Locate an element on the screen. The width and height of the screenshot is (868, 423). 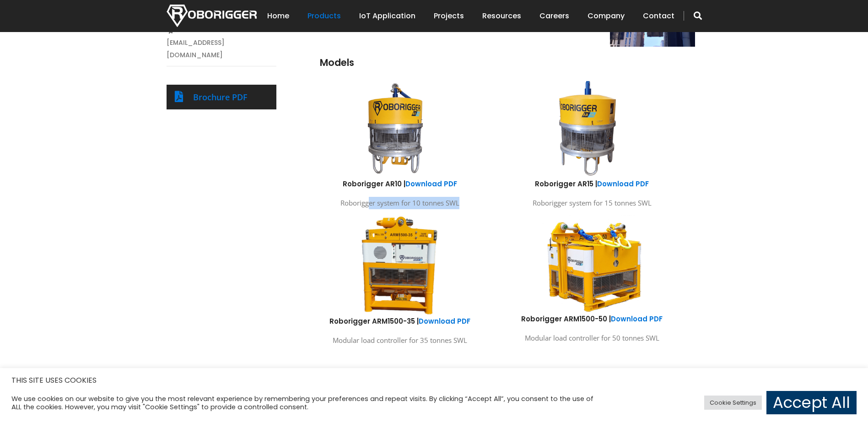
h6: Roborigger AR10 | is located at coordinates (400, 184).